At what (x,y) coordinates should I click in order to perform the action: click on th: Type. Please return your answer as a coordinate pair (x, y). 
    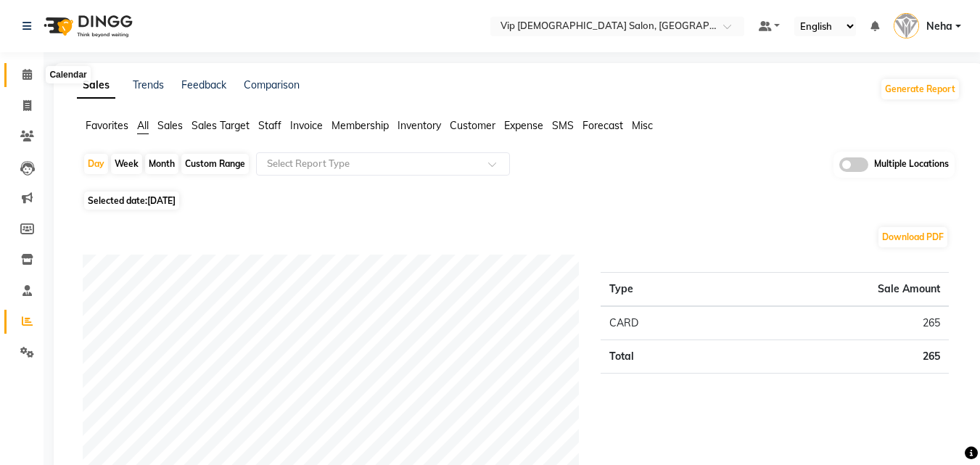
    Looking at the image, I should click on (664, 288).